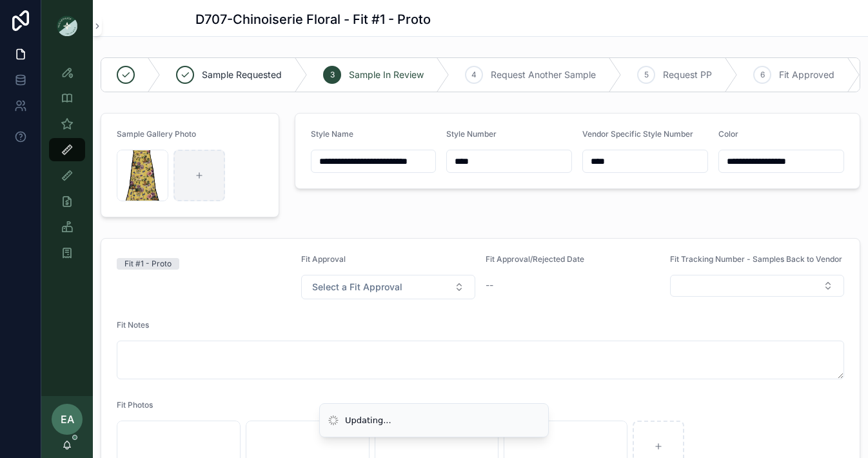 The width and height of the screenshot is (868, 458). I want to click on span: Fit Approved, so click(807, 75).